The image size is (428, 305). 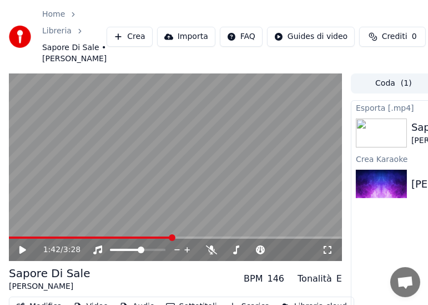 What do you see at coordinates (311, 37) in the screenshot?
I see `button: Guides di video` at bounding box center [311, 37].